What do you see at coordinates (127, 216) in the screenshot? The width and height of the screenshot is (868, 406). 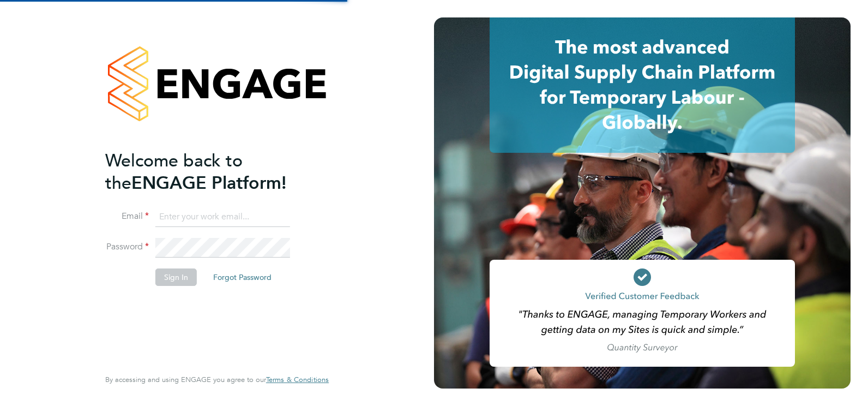 I see `label: Email` at bounding box center [127, 216].